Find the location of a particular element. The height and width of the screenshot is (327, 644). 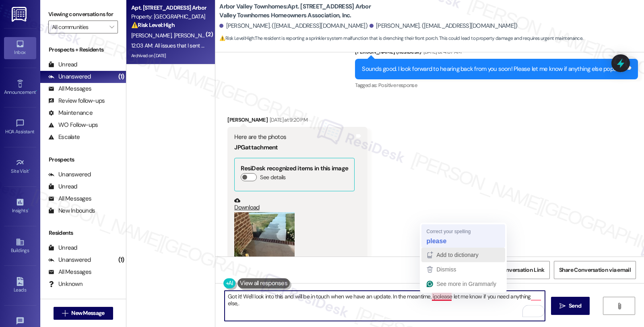

button: Share Conversation via email is located at coordinates (595, 270).